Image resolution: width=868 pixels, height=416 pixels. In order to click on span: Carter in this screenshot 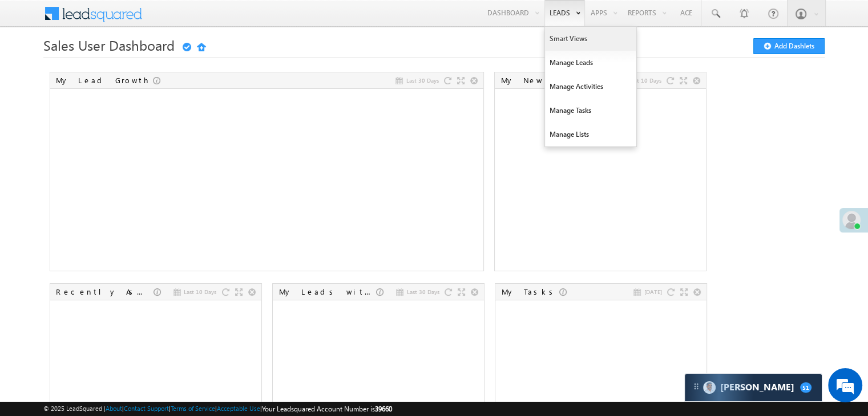, I will do `click(757, 387)`.